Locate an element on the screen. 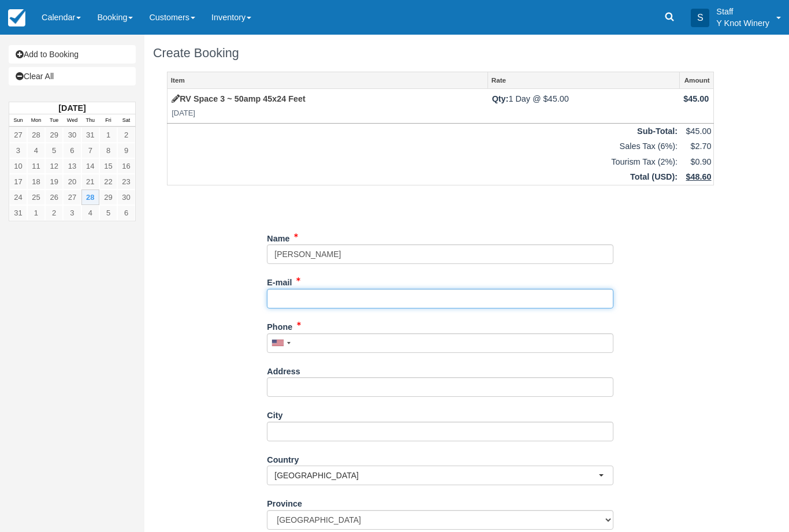  label: Phone is located at coordinates (280, 325).